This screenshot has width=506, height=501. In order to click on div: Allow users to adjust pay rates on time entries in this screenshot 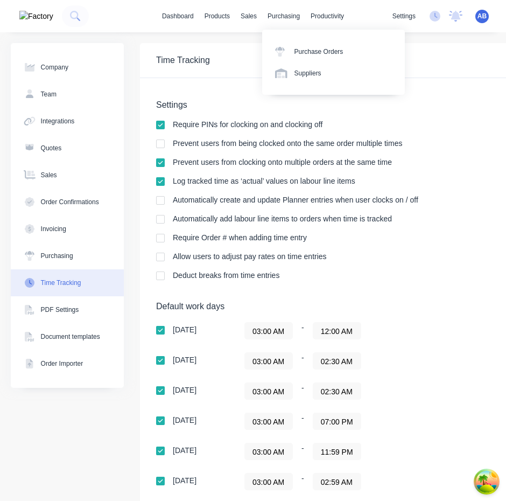, I will do `click(250, 256)`.